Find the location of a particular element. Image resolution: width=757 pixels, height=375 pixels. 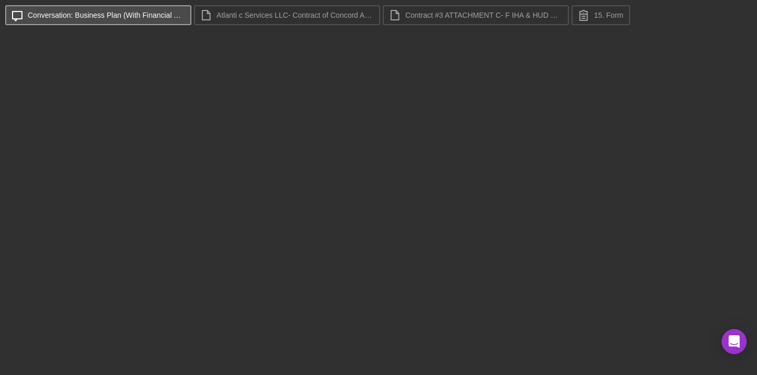

label: Atlanti c Services LLC- Contract of Concord Apts.pdf is located at coordinates (295, 15).